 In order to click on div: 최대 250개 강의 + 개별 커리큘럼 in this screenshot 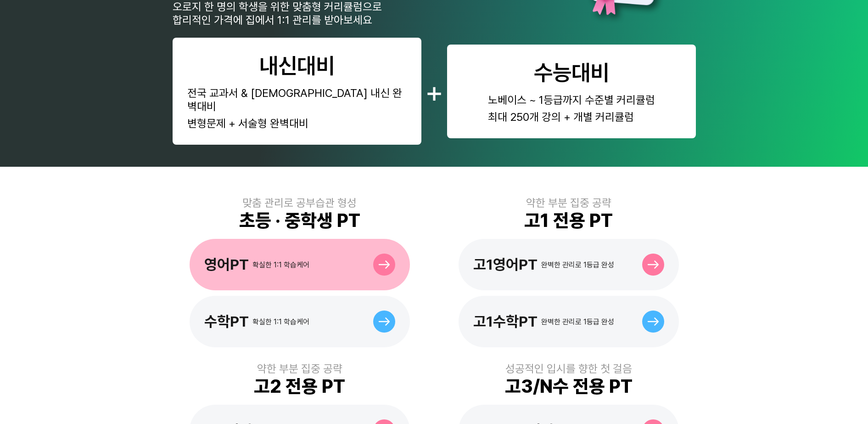, I will do `click(571, 117)`.